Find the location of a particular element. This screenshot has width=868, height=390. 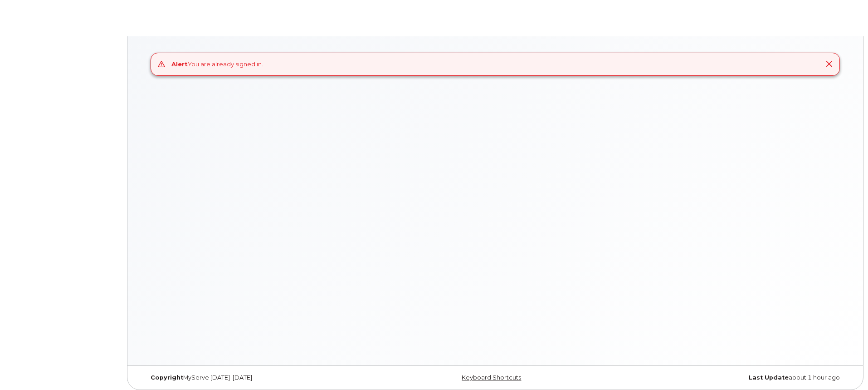

strong: Last Update is located at coordinates (769, 377).